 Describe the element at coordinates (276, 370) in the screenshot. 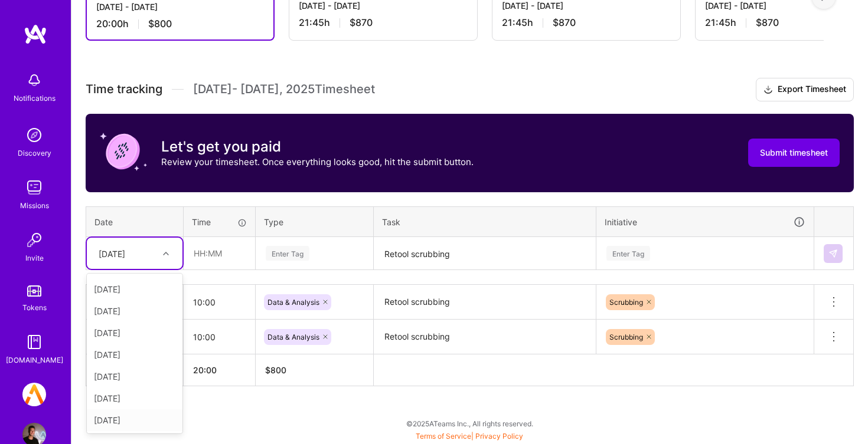

I see `span: $ 800` at that location.